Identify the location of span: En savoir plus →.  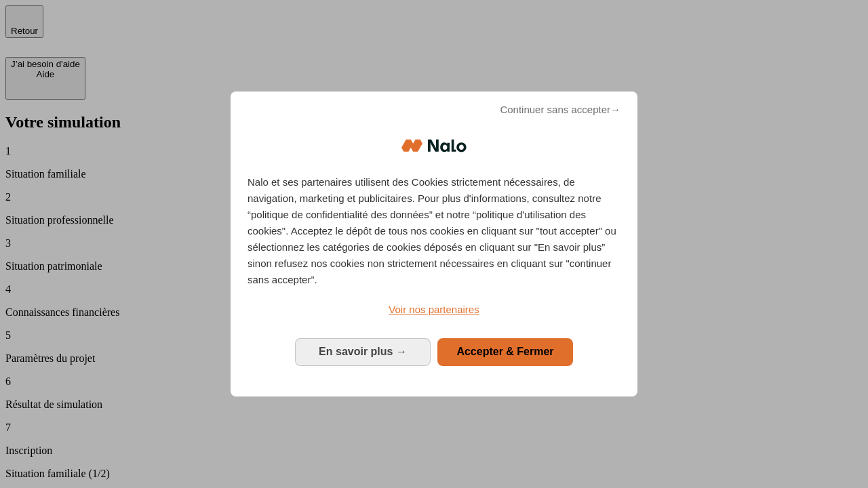
(362, 351).